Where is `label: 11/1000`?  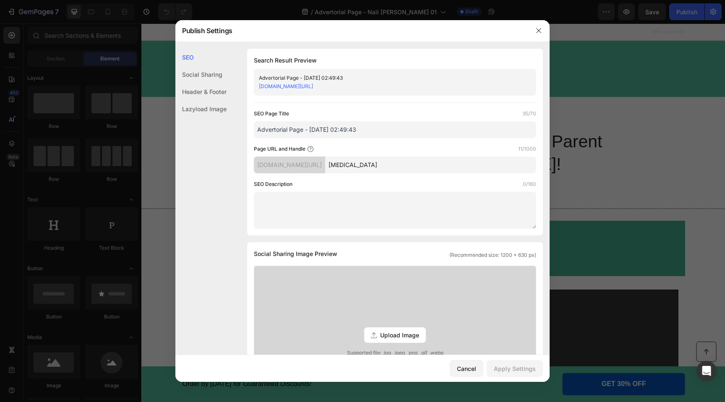
label: 11/1000 is located at coordinates (527, 149).